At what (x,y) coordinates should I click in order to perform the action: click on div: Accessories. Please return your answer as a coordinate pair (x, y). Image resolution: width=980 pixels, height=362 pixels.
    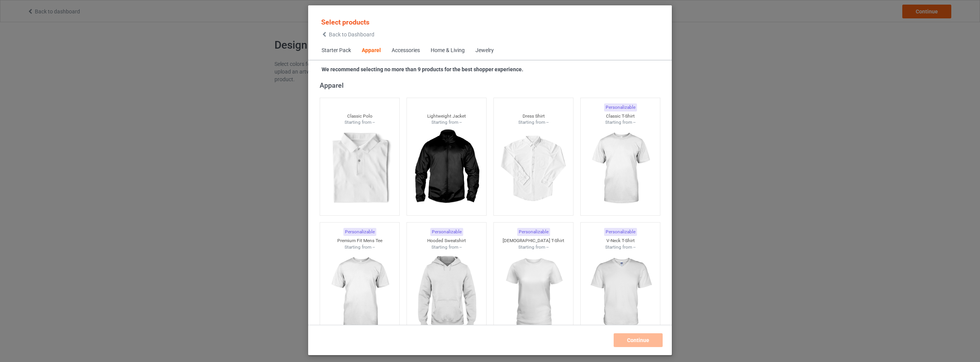
    Looking at the image, I should click on (406, 51).